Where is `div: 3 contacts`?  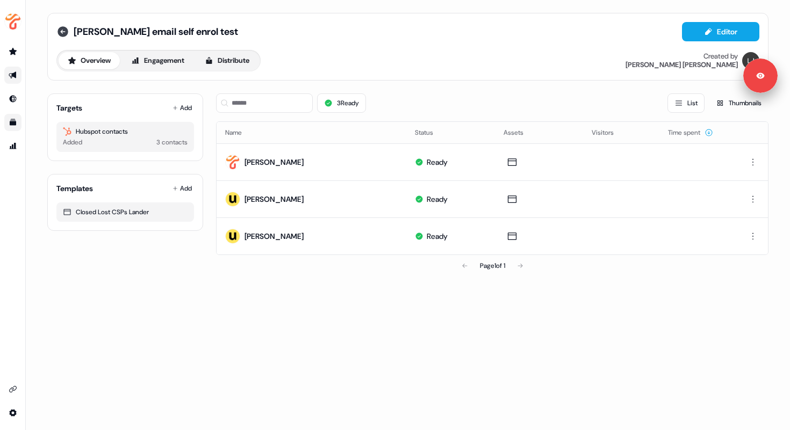 div: 3 contacts is located at coordinates (172, 142).